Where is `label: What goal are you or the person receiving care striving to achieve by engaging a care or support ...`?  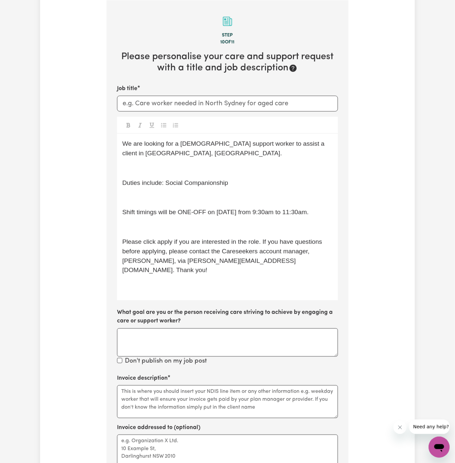
label: What goal are you or the person receiving care striving to achieve by engaging a care or support ... is located at coordinates (228, 317).